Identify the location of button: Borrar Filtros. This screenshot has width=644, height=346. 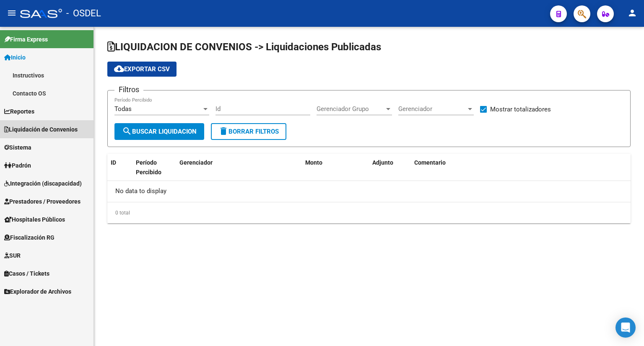
(249, 132).